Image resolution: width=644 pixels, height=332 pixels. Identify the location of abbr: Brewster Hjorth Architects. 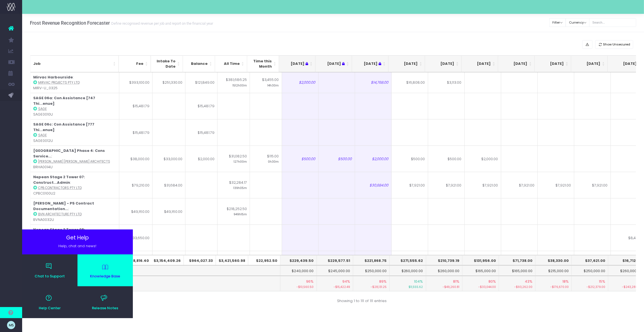
(74, 162).